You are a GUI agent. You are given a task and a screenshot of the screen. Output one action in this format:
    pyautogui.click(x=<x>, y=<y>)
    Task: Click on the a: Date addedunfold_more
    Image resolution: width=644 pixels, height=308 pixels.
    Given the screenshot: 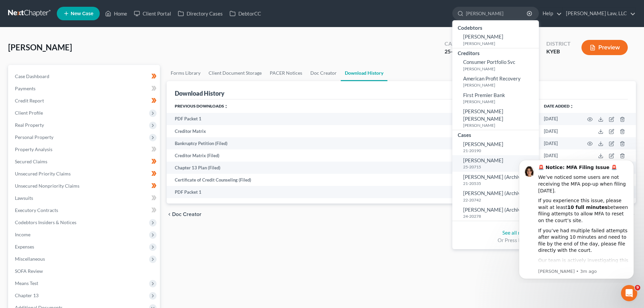 What is the action you would take?
    pyautogui.click(x=559, y=106)
    